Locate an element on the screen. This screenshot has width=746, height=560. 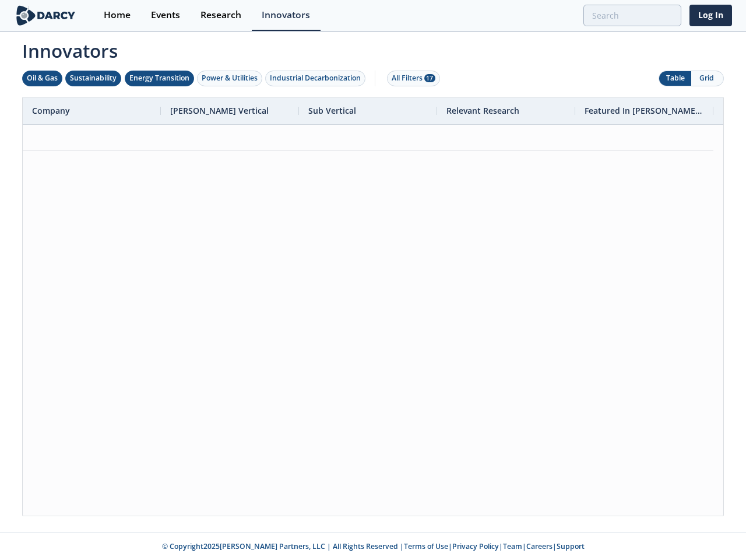
button: Industrial Decarbonization is located at coordinates (316, 78).